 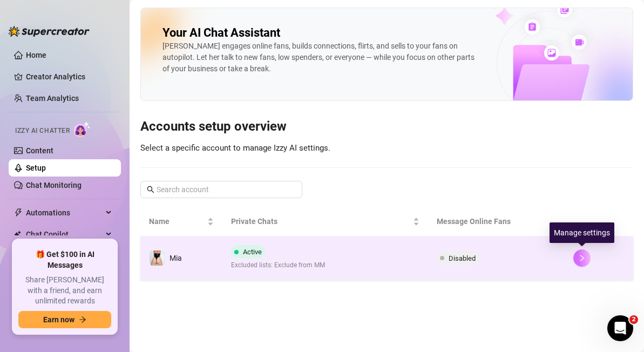 I want to click on button: Earn nowarrow-right, so click(x=65, y=320).